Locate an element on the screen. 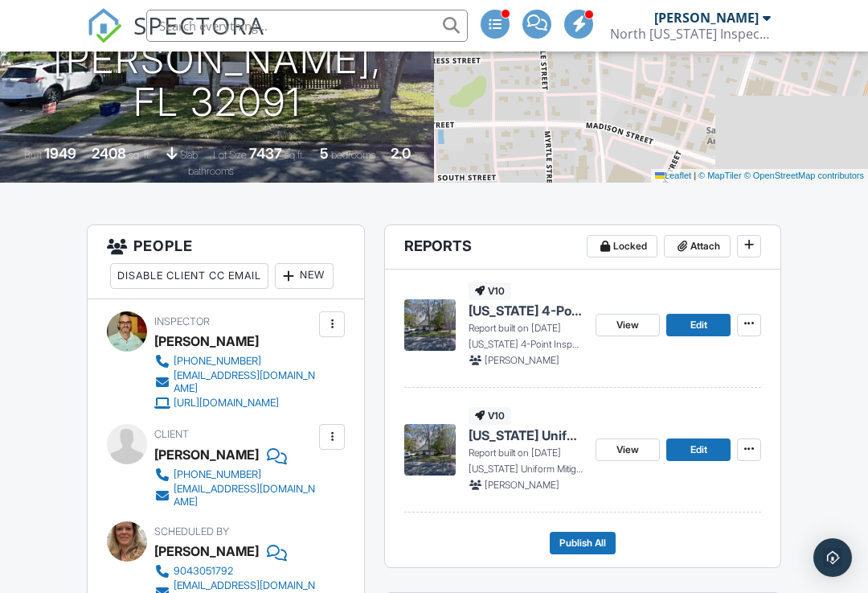 The width and height of the screenshot is (868, 593). div: Open Intercom Messenger is located at coordinates (833, 557).